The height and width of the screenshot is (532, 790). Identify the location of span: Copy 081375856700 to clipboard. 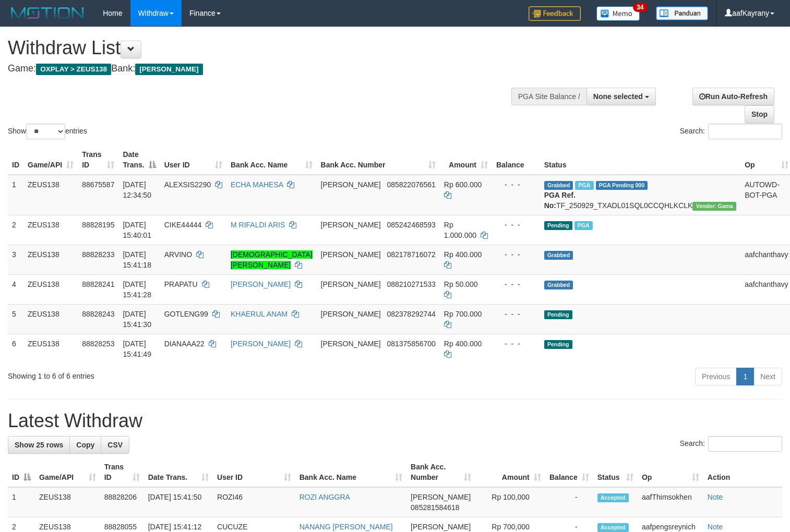
(410, 344).